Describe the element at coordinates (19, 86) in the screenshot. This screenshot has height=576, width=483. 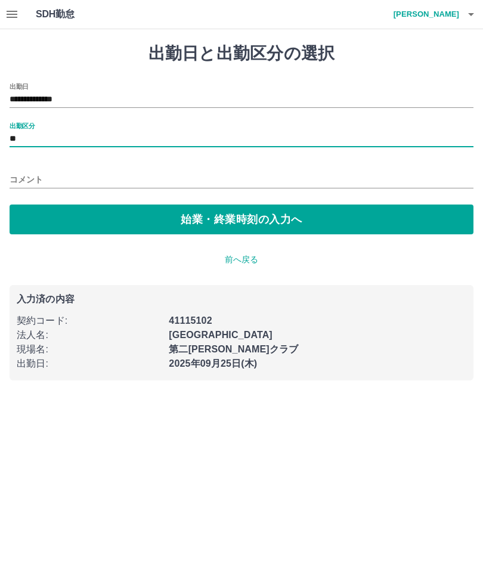
I see `label: 出勤日` at that location.